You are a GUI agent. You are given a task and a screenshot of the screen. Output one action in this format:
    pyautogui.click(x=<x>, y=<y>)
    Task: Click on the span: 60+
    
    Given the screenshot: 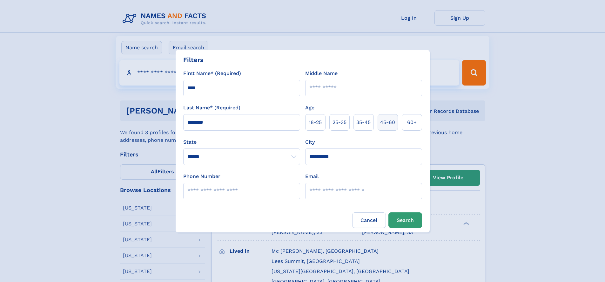 What is the action you would take?
    pyautogui.click(x=412, y=122)
    